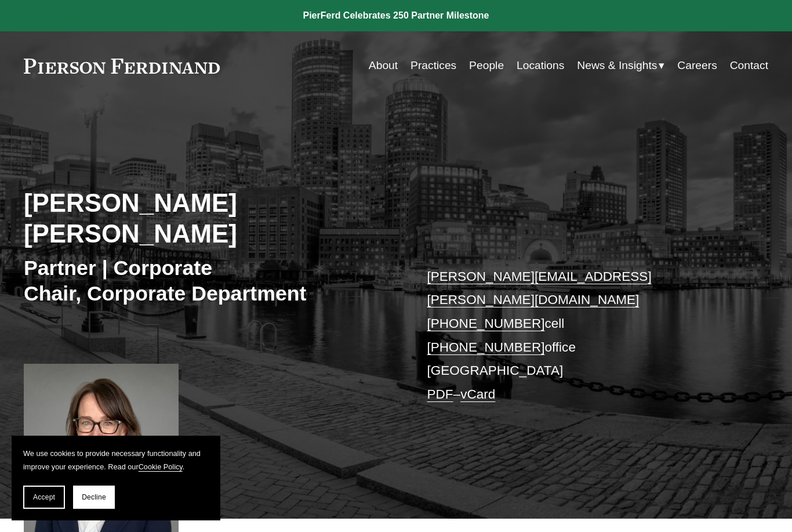 The image size is (792, 532). Describe the element at coordinates (160, 467) in the screenshot. I see `a: Cookie Policy` at that location.